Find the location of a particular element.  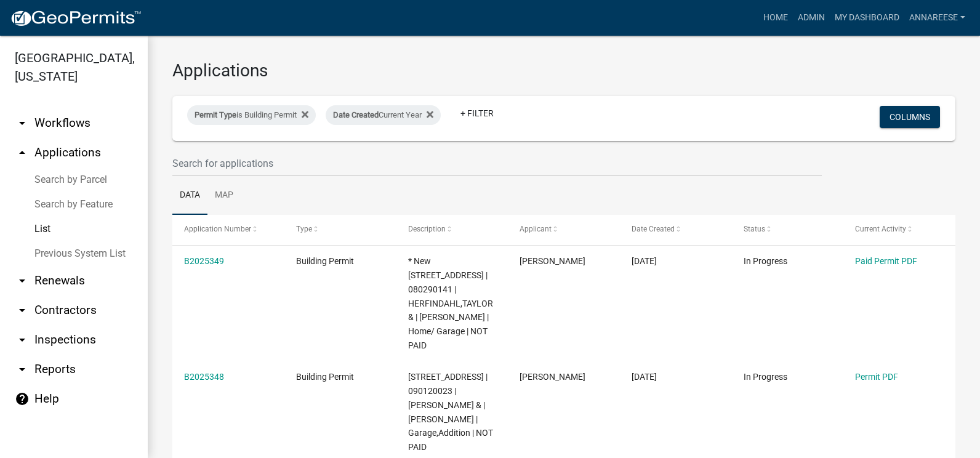

span: 09/19/2025 is located at coordinates (644, 377).